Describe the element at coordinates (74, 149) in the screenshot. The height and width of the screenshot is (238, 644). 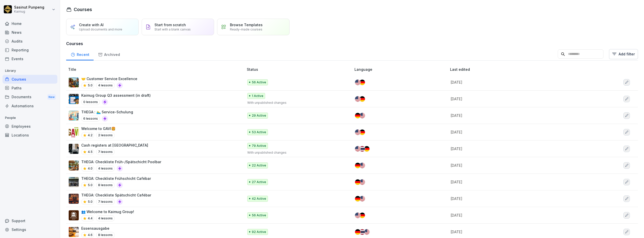
I see `img: dl77onhohrz39aq74lwupjv4.png` at that location.